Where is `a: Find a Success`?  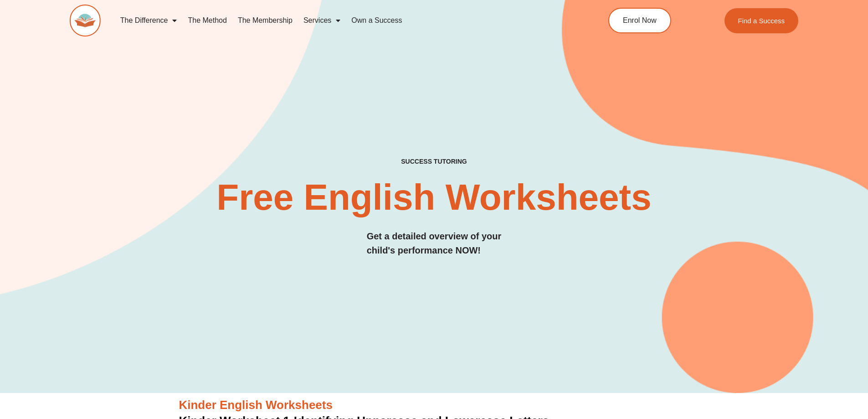
a: Find a Success is located at coordinates (761, 21).